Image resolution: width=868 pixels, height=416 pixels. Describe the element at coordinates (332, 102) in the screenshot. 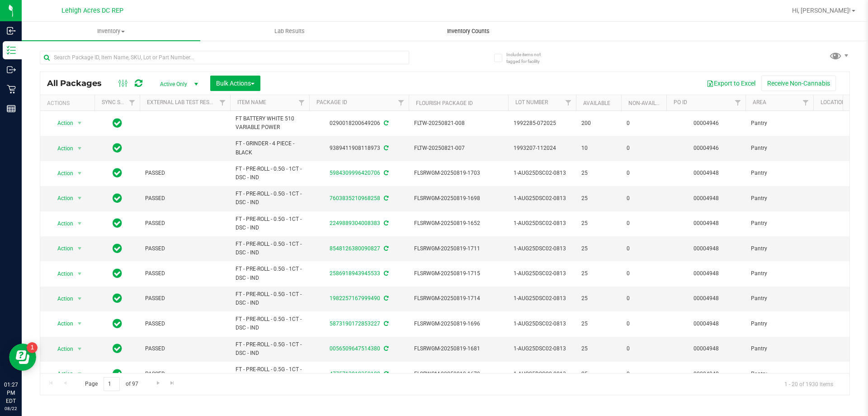

I see `a: Package ID` at that location.